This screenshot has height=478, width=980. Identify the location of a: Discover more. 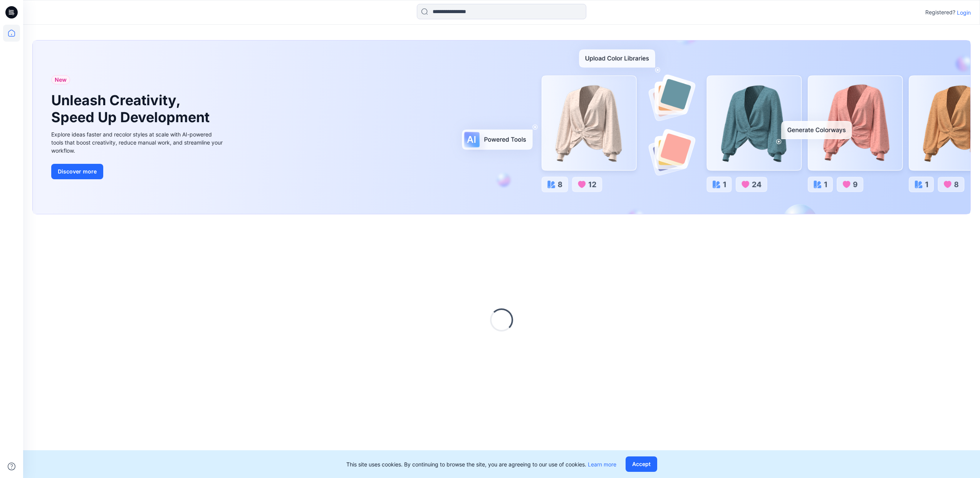
(138, 172).